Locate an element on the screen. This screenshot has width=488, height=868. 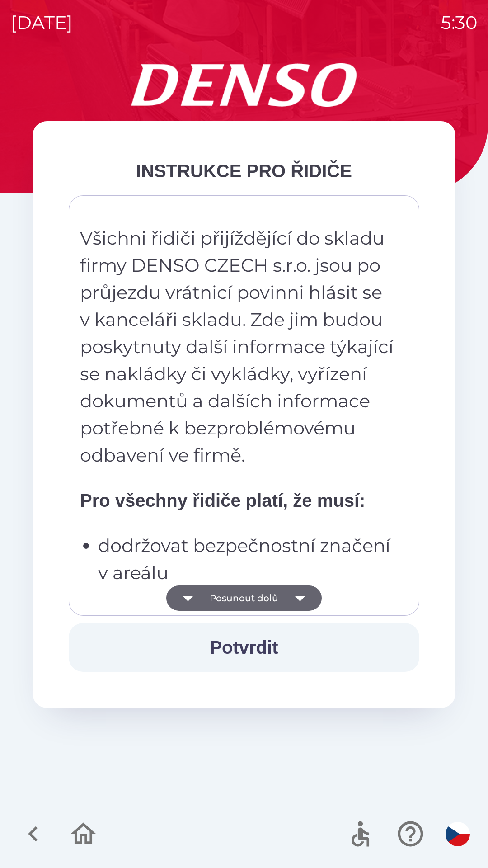
button: Potvrdit is located at coordinates (244, 647).